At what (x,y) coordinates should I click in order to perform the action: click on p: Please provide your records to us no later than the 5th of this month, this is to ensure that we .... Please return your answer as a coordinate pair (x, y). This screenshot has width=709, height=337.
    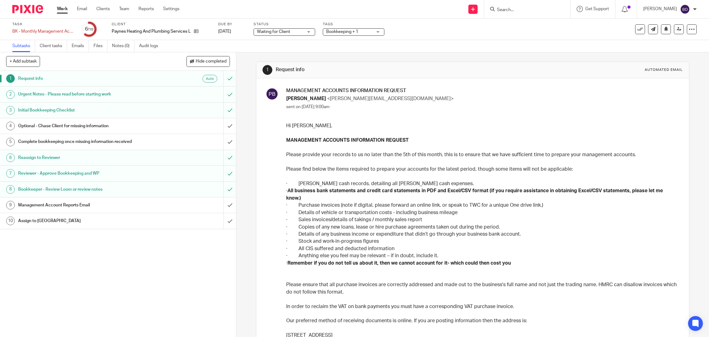
    Looking at the image, I should click on (482, 154).